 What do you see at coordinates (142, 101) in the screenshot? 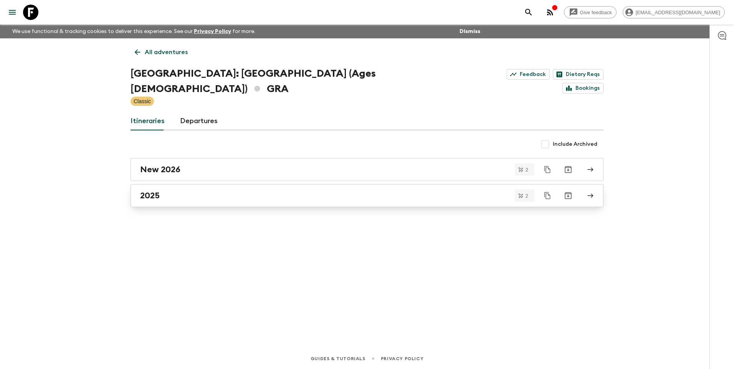
I see `p: Classic` at bounding box center [142, 101].